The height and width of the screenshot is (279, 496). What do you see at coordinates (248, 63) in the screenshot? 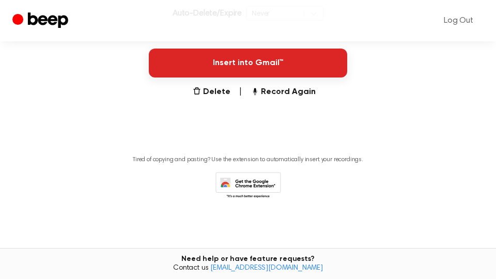
I see `button: Insert into Gmail™` at bounding box center [248, 63].